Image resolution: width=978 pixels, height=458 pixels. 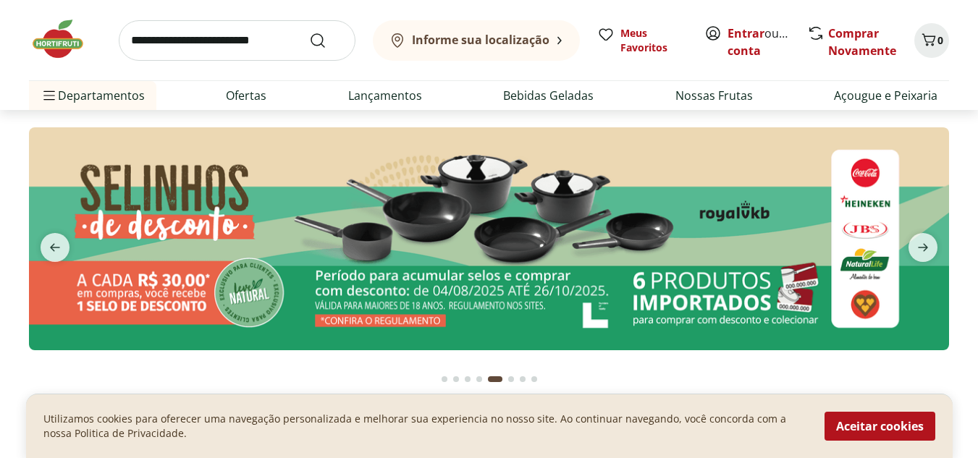 What do you see at coordinates (653, 41) in the screenshot?
I see `span: Meus Favoritos` at bounding box center [653, 41].